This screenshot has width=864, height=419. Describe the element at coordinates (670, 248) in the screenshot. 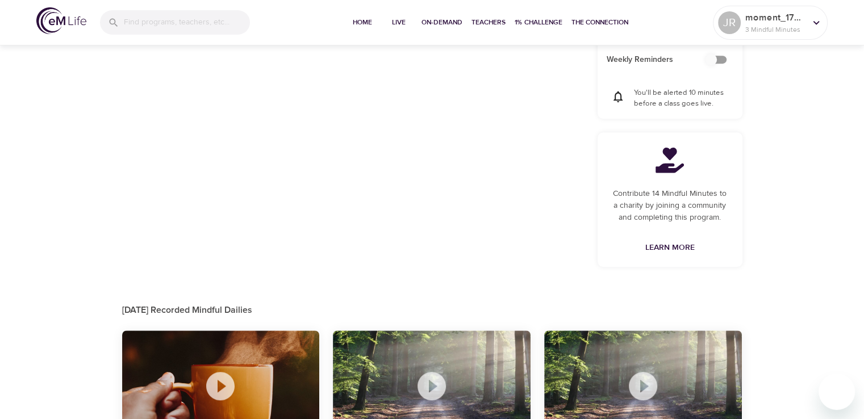

I see `a: Learn More` at that location.